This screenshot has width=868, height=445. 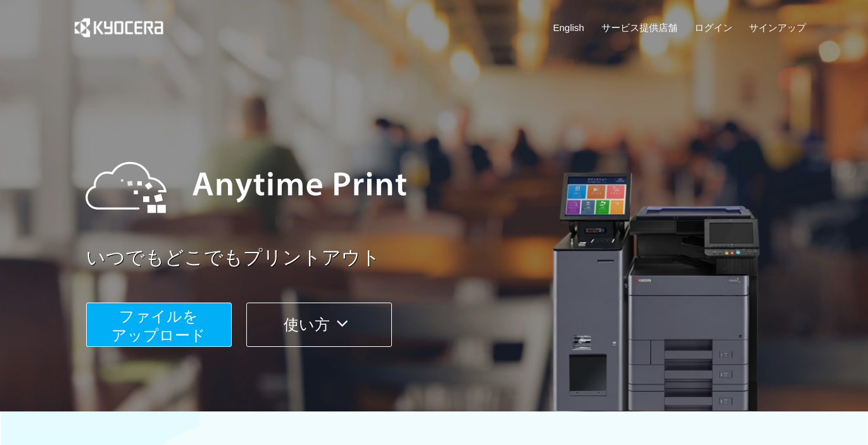 What do you see at coordinates (158, 326) in the screenshot?
I see `span: ファイルを ​​アップロード` at bounding box center [158, 326].